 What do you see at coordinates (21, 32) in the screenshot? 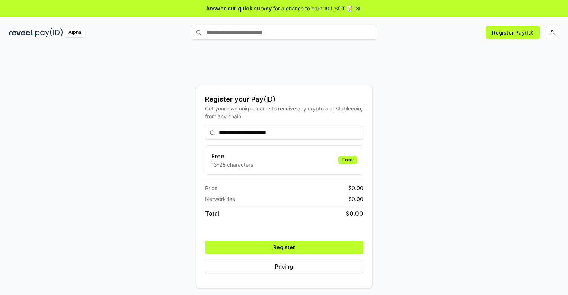
I see `img: reveel_dark` at bounding box center [21, 32].